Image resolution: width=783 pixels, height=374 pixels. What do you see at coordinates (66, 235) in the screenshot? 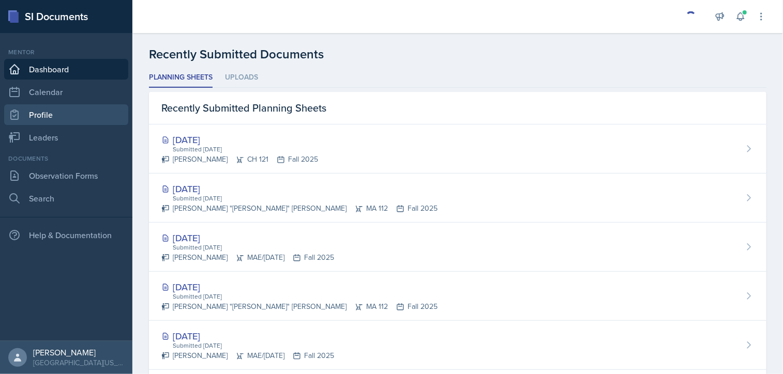
I see `div: Help & Documentation` at bounding box center [66, 235].